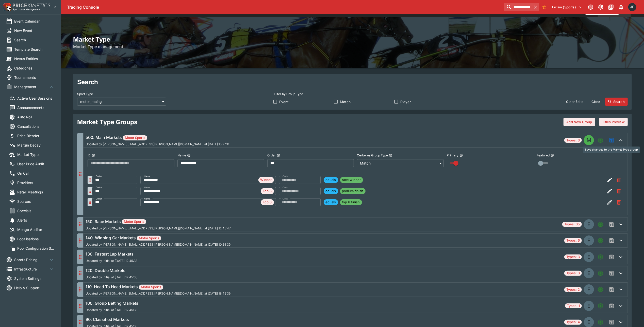 The height and width of the screenshot is (327, 644). What do you see at coordinates (36, 211) in the screenshot?
I see `span: Specials` at bounding box center [36, 211].